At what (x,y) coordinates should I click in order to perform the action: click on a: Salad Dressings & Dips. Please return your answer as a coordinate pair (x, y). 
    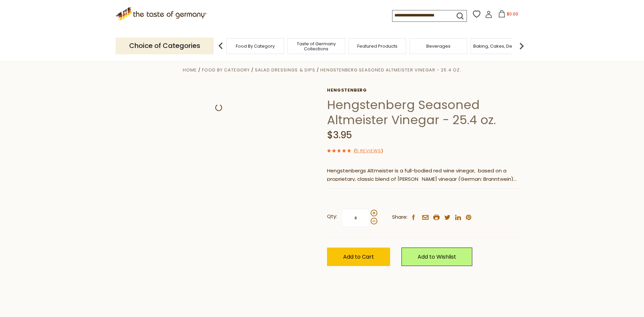
    Looking at the image, I should click on (284, 70).